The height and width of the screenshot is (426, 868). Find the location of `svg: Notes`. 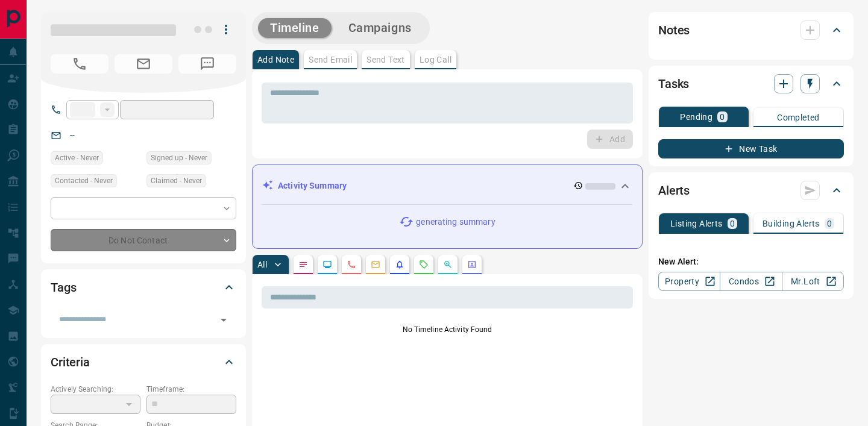

svg: Notes is located at coordinates (304, 264).